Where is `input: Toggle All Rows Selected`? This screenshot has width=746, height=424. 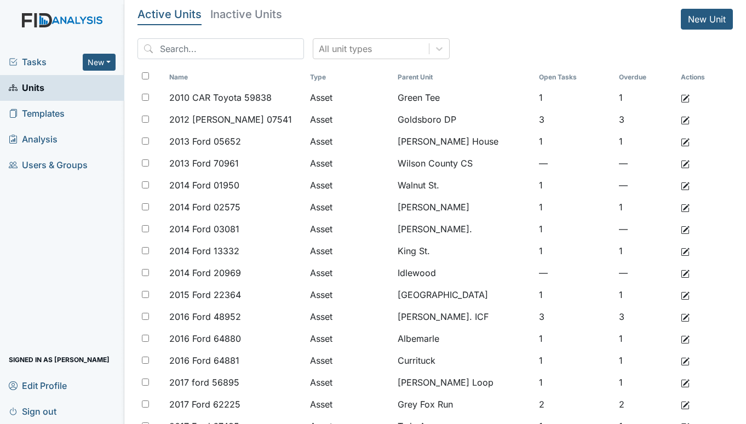 input: Toggle All Rows Selected is located at coordinates (145, 76).